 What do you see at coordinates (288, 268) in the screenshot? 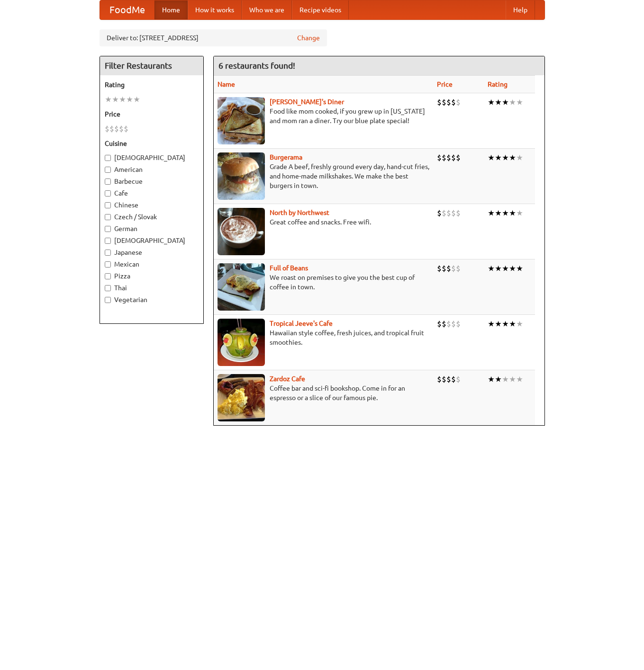
I see `b: Full of Beans` at bounding box center [288, 268].